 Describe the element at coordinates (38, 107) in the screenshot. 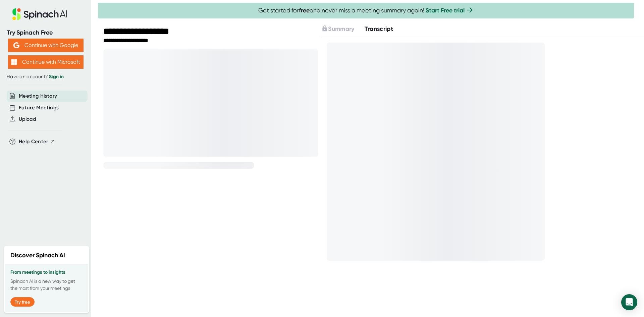

I see `button: Future Meetings` at that location.